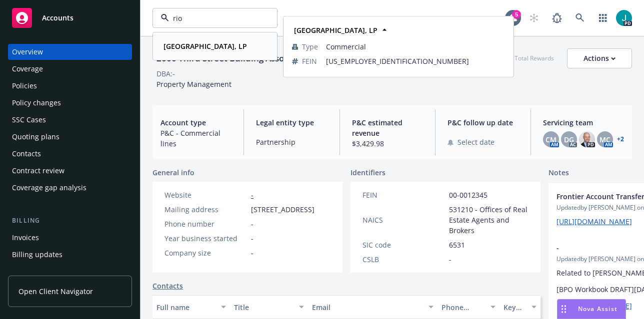  I want to click on span: P&C follow up date, so click(483, 123).